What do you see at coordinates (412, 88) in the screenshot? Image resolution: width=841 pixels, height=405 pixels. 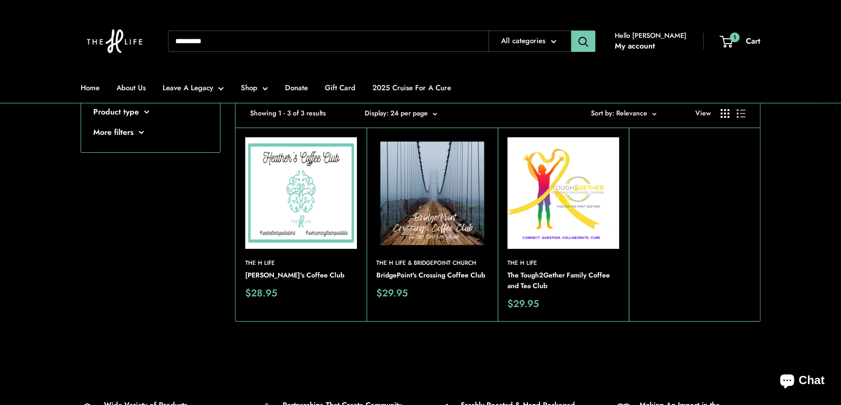 I see `a: 2025 Cruise For A Cure` at bounding box center [412, 88].